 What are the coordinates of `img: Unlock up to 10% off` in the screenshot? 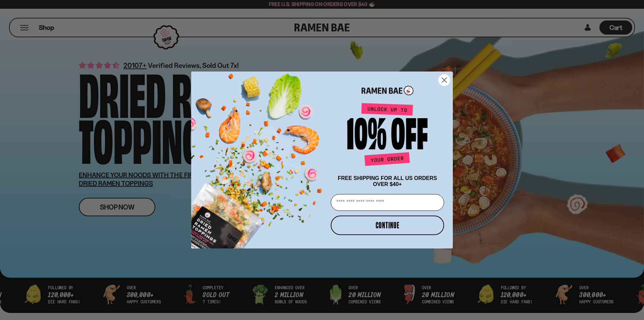 It's located at (387, 135).